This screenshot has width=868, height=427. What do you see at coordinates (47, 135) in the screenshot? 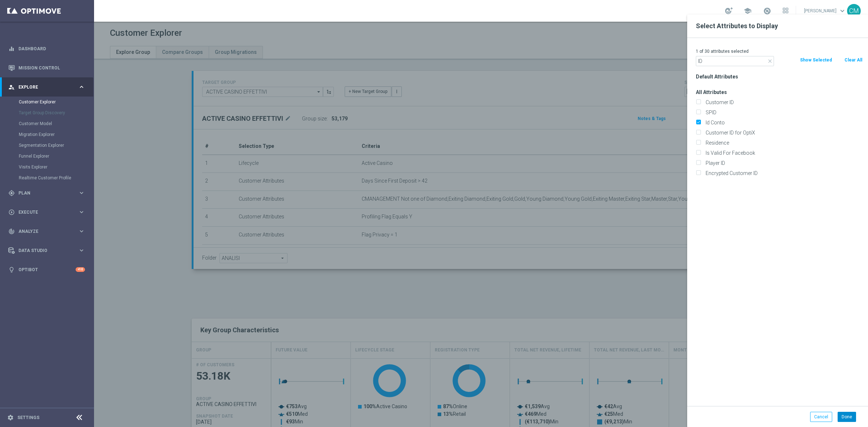
I see `a: Migration Explorer` at bounding box center [47, 135].